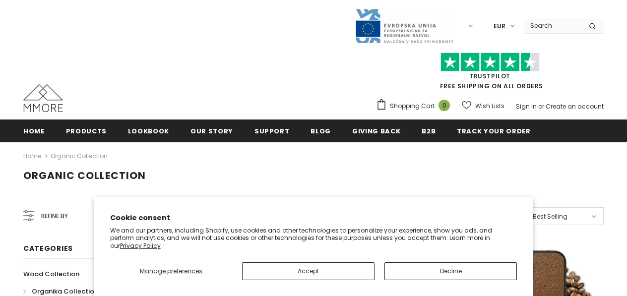  What do you see at coordinates (526, 106) in the screenshot?
I see `a: Sign In` at bounding box center [526, 106].